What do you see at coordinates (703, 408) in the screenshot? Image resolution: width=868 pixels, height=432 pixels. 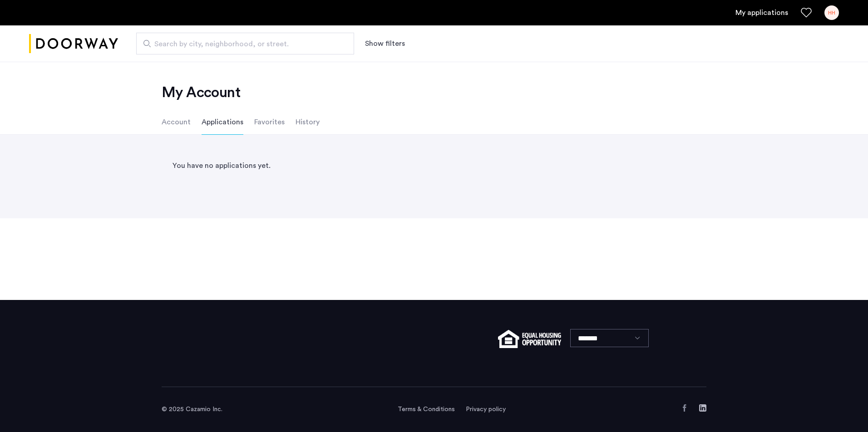 I see `a: LinkedIn` at bounding box center [703, 408].